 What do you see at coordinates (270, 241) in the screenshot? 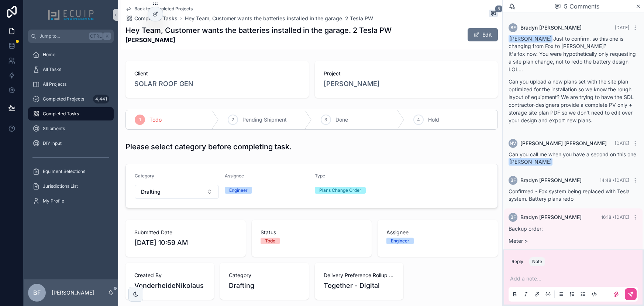
I see `div: Todo` at bounding box center [270, 241].